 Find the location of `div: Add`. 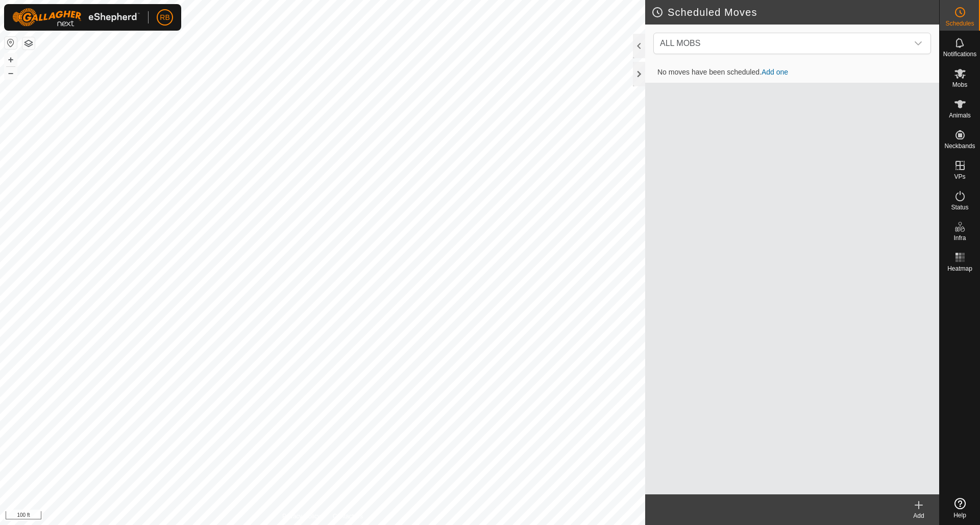

div: Add is located at coordinates (919, 516).